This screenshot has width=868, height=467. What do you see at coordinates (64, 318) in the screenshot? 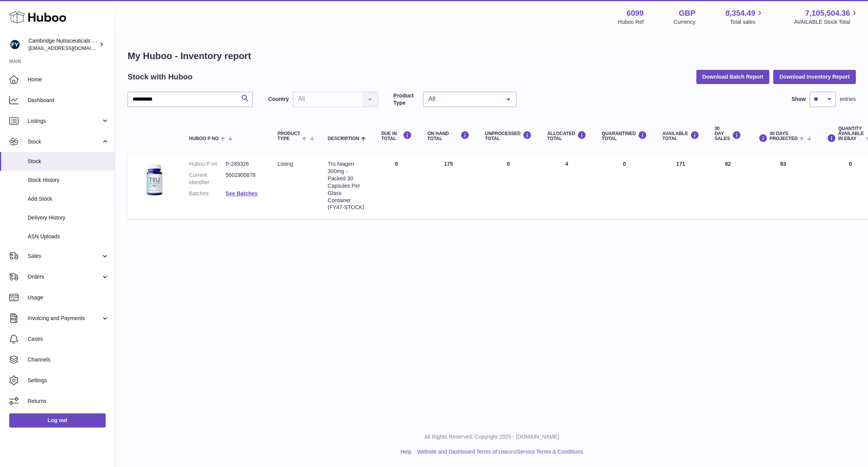
I see `span: Invoicing and Payments` at bounding box center [64, 318].